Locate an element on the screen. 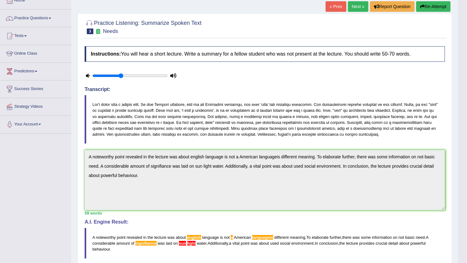 Image resolution: width=467 pixels, height=263 pixels. span: of is located at coordinates (133, 243).